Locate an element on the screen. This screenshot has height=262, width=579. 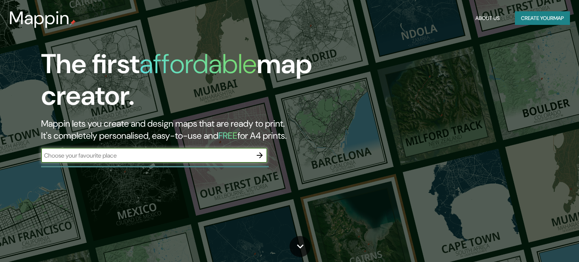
h5: FREE is located at coordinates (228, 135).